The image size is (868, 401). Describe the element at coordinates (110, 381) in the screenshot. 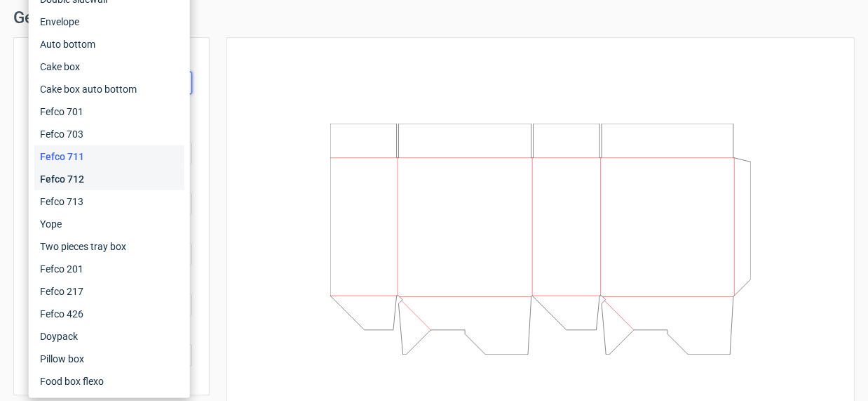

I see `div: Food box flexo` at that location.